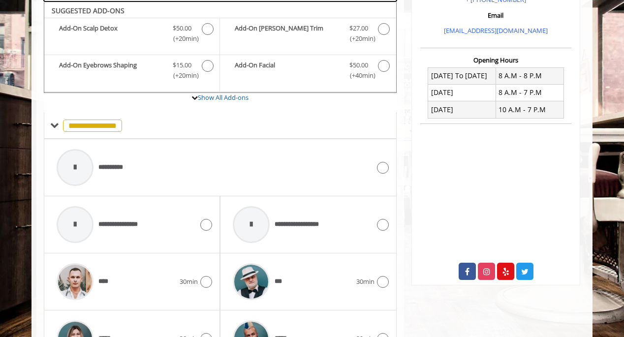  Describe the element at coordinates (132, 34) in the screenshot. I see `label: Add-On Scalp Detox` at that location.